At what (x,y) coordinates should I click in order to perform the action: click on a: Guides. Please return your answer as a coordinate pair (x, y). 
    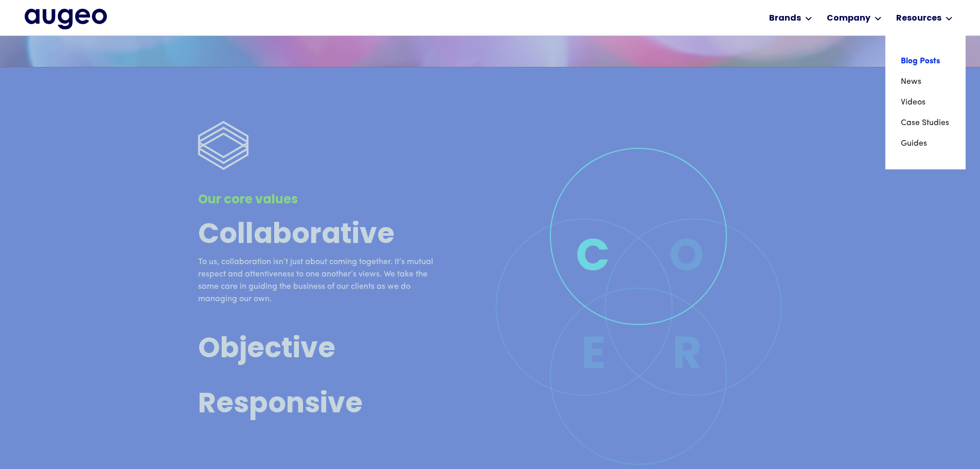
    Looking at the image, I should click on (925, 144).